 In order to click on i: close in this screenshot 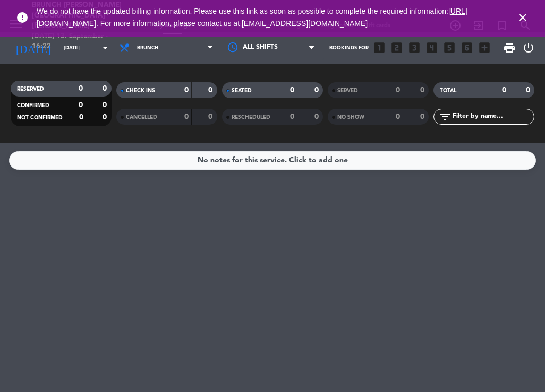, I will do `click(523, 18)`.